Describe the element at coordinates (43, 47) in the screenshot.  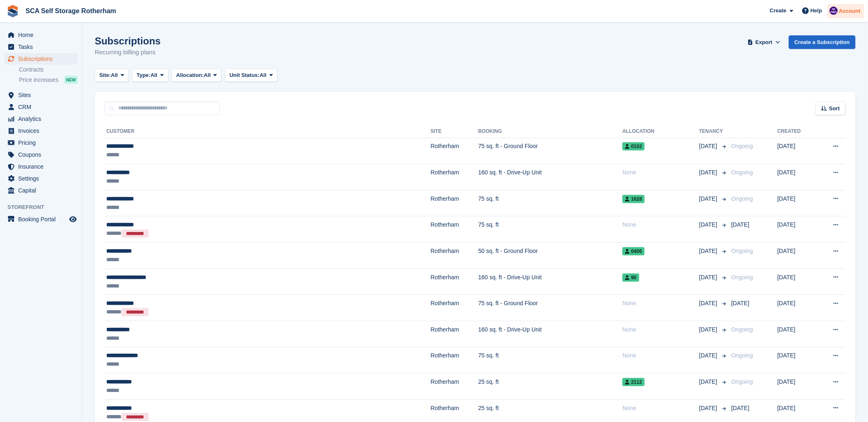
I see `span: Tasks` at that location.